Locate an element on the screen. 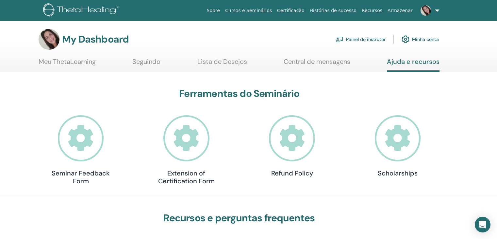 The height and width of the screenshot is (239, 497). h4: Extension of Certification Form is located at coordinates (186, 177).